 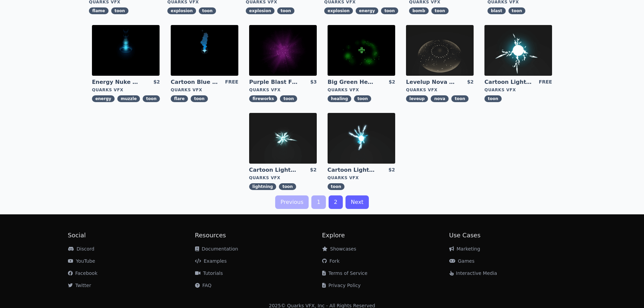 What do you see at coordinates (131, 235) in the screenshot?
I see `h2: Social` at bounding box center [131, 235].